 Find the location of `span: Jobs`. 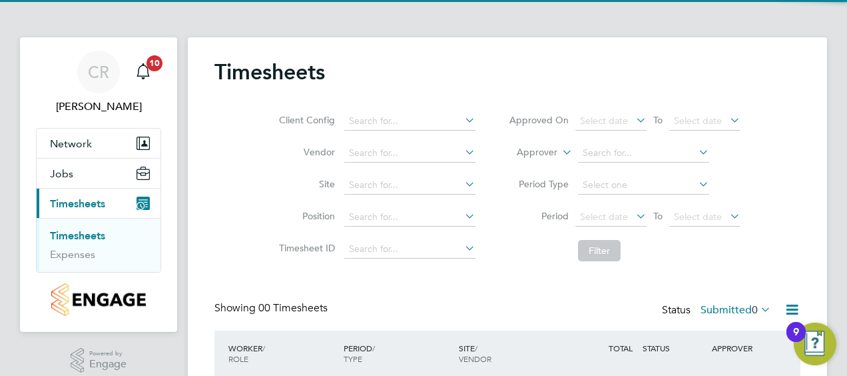

span: Jobs is located at coordinates (61, 173).